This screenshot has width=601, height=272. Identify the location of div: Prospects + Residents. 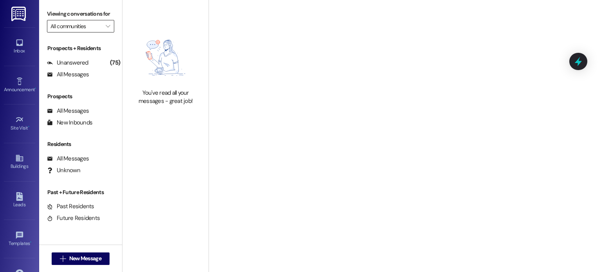
(81, 48).